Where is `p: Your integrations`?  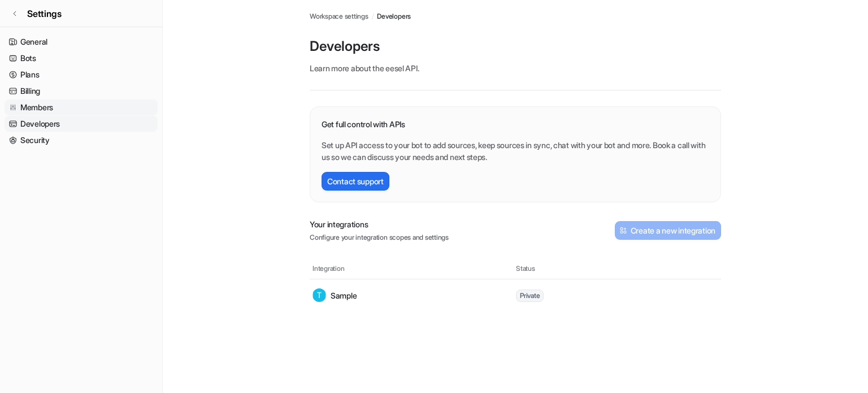 p: Your integrations is located at coordinates (379, 224).